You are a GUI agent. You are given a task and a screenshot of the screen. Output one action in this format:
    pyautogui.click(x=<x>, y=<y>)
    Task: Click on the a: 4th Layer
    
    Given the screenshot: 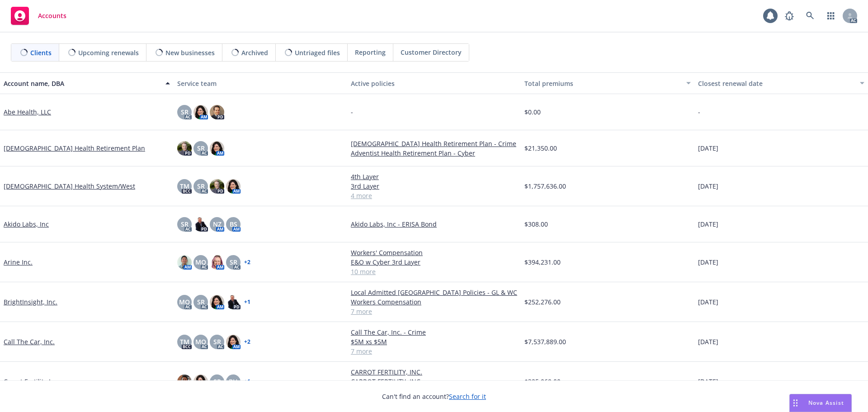 What is the action you would take?
    pyautogui.click(x=434, y=177)
    